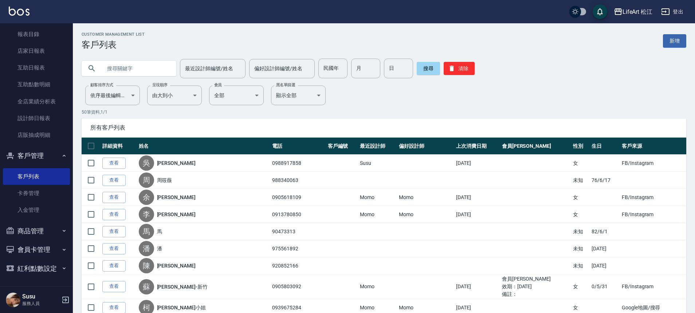 Image resolution: width=695 pixels, height=313 pixels. Describe the element at coordinates (298, 215) in the screenshot. I see `td: 0913780850` at that location.